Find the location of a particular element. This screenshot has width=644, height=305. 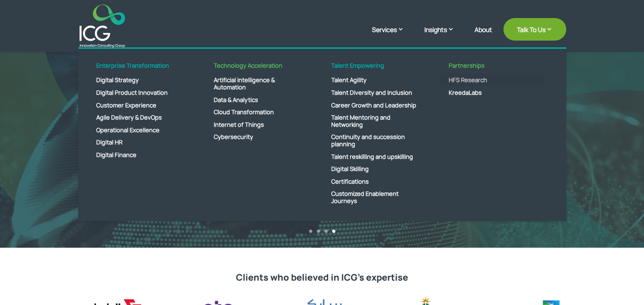

a: 1 is located at coordinates (310, 231).